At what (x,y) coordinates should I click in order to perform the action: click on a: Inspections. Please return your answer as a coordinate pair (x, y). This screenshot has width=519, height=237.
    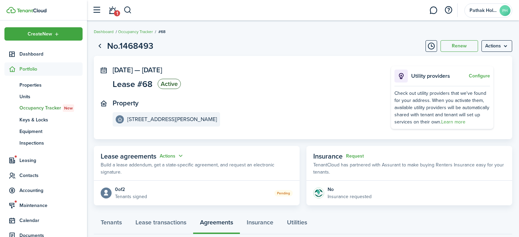
    Looking at the image, I should click on (43, 143).